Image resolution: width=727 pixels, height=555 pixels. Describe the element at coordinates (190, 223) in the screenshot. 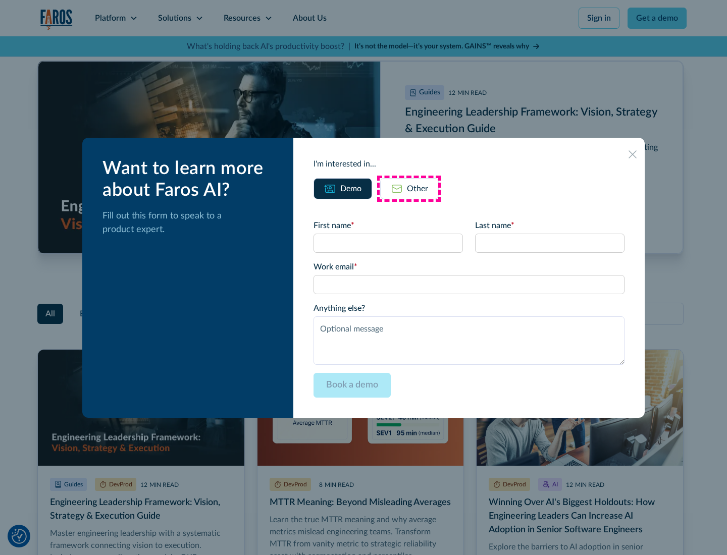

I see `p: Fill out this form to speak to a product expert.` at that location.